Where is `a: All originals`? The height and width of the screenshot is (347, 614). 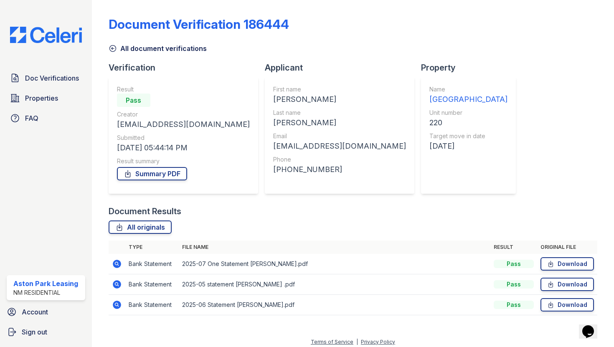 a: All originals is located at coordinates (140, 227).